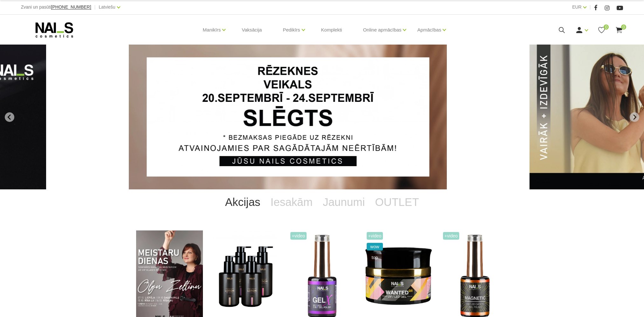 This screenshot has height=317, width=644. Describe the element at coordinates (212, 30) in the screenshot. I see `a: Manikīrs` at that location.